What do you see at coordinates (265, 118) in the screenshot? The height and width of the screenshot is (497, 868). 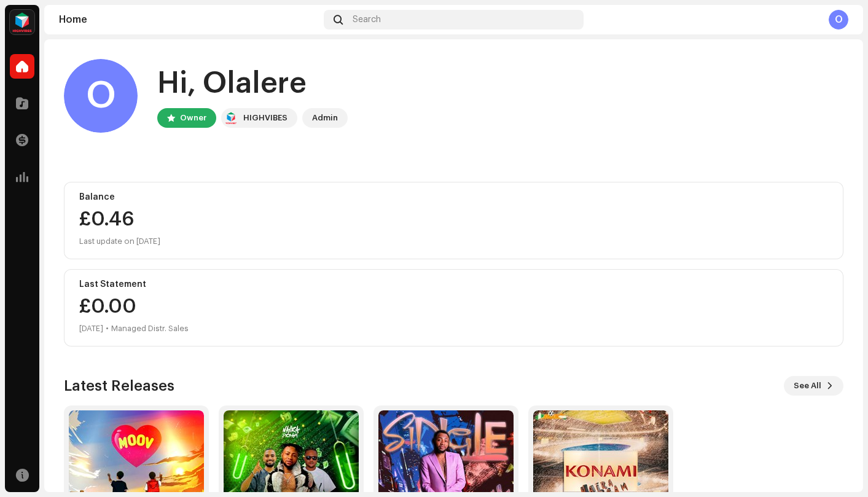 I see `div: HIGHVIBES` at bounding box center [265, 118].